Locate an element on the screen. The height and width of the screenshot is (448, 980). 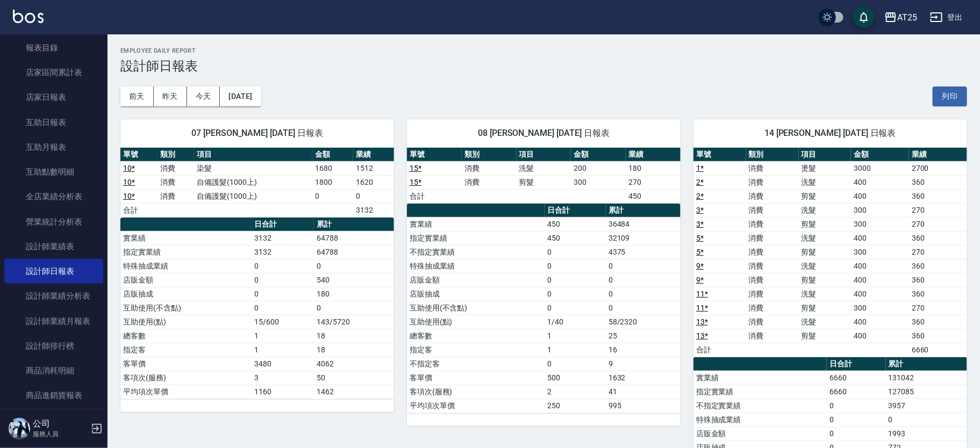
th: 項目 is located at coordinates (825, 155).